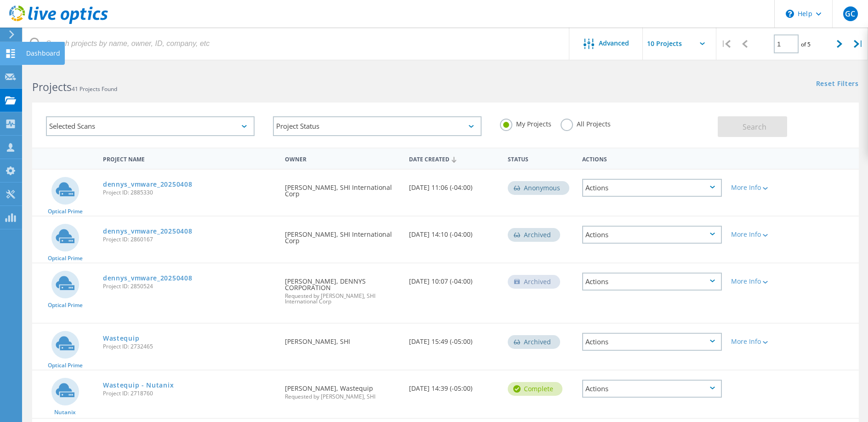 Image resolution: width=868 pixels, height=422 pixels. What do you see at coordinates (377, 126) in the screenshot?
I see `div: Project Status` at bounding box center [377, 126].